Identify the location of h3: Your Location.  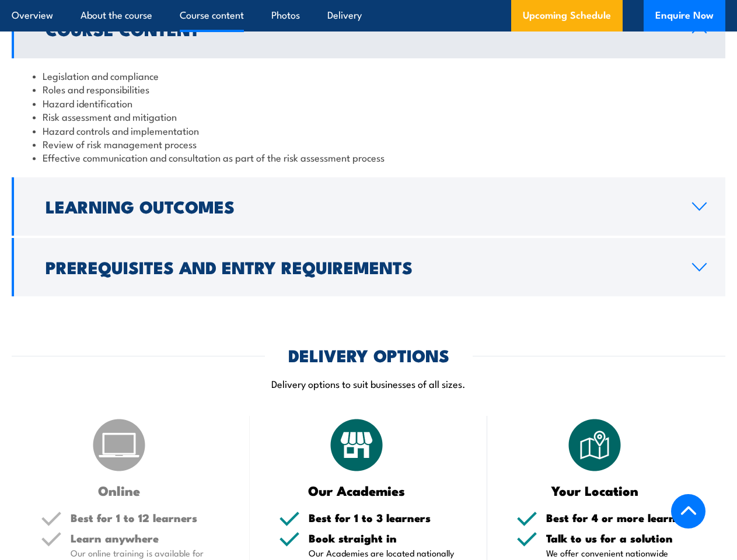
(594, 490).